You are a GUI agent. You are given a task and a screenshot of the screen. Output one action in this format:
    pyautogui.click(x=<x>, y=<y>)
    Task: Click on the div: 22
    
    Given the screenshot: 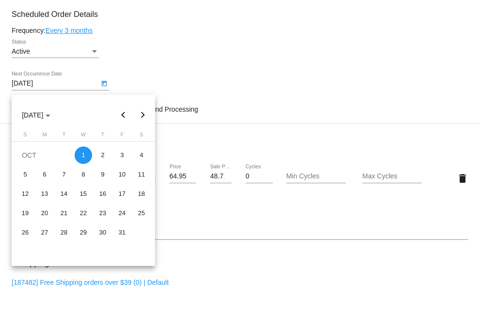 What is the action you would take?
    pyautogui.click(x=83, y=214)
    